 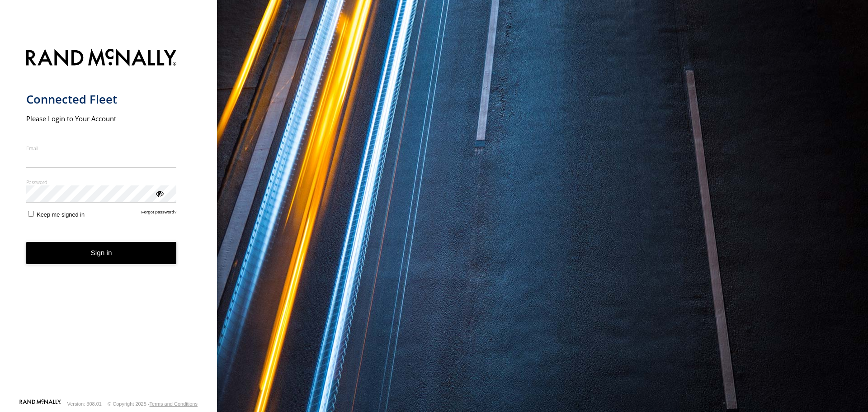 I want to click on h1: Connected Fleet, so click(x=101, y=99).